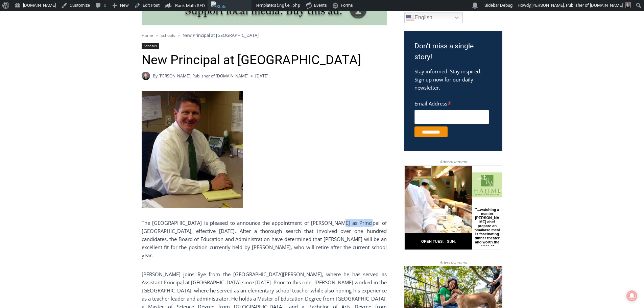 The width and height of the screenshot is (644, 308). What do you see at coordinates (410, 18) in the screenshot?
I see `img: en` at bounding box center [410, 18].